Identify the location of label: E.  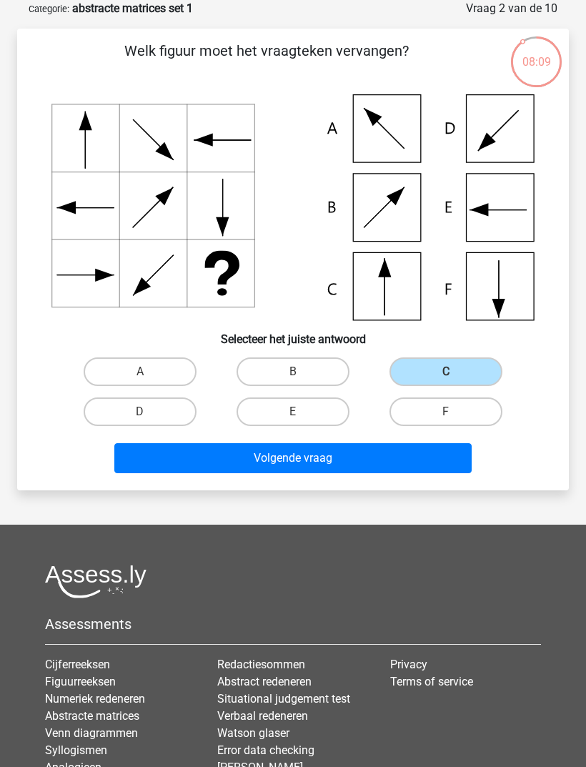
(293, 412).